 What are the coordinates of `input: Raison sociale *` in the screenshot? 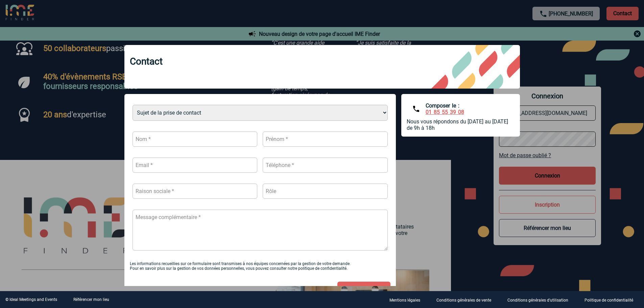 It's located at (195, 191).